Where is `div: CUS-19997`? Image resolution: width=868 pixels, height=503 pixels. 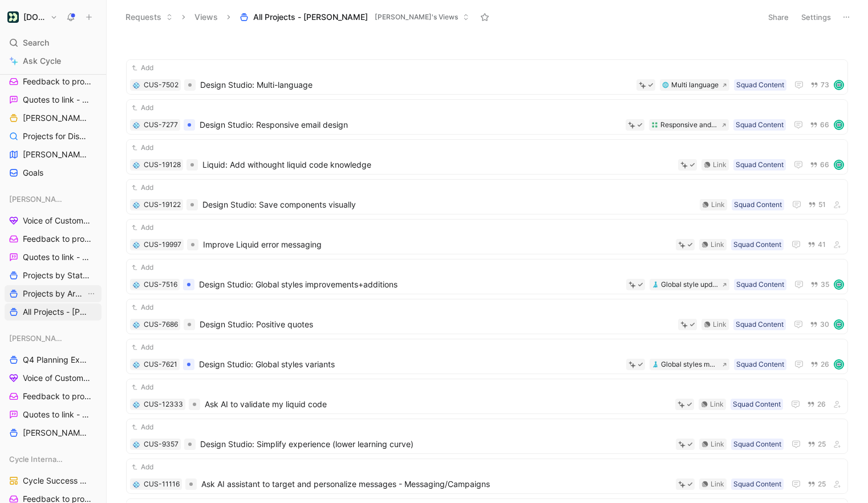 div: CUS-19997 is located at coordinates (163, 245).